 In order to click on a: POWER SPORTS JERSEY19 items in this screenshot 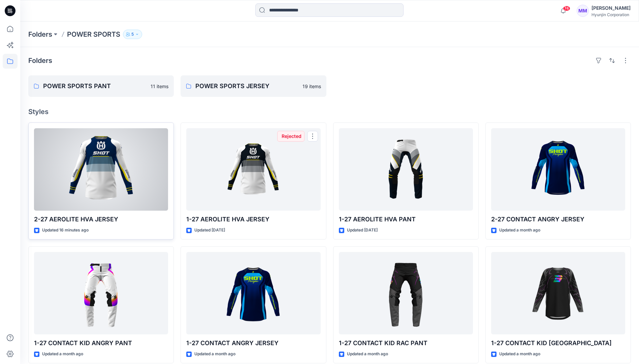, I will do `click(253, 86)`.